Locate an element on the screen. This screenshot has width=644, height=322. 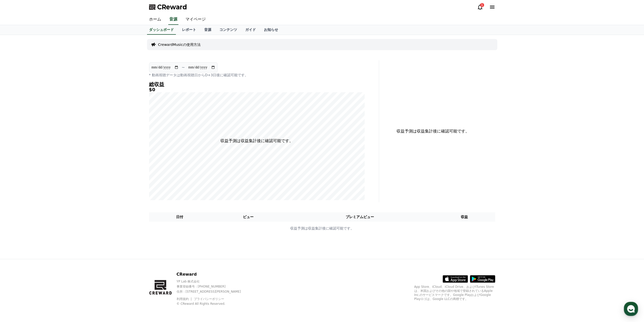
a: ダッシュボード is located at coordinates (161, 30).